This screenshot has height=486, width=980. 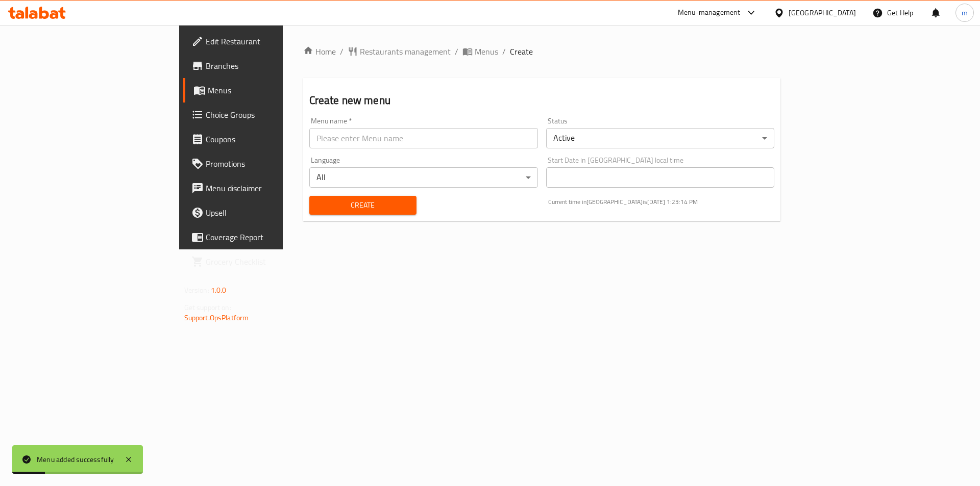 I want to click on span: Get support on:, so click(x=208, y=308).